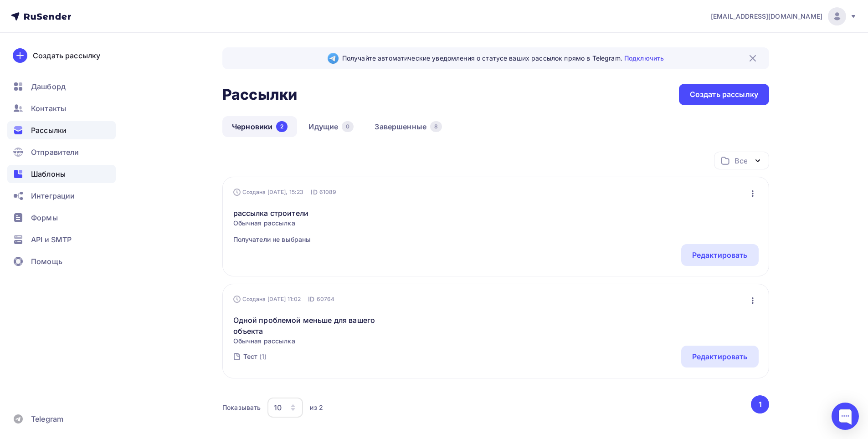 This screenshot has width=868, height=439. I want to click on span: 61089, so click(328, 192).